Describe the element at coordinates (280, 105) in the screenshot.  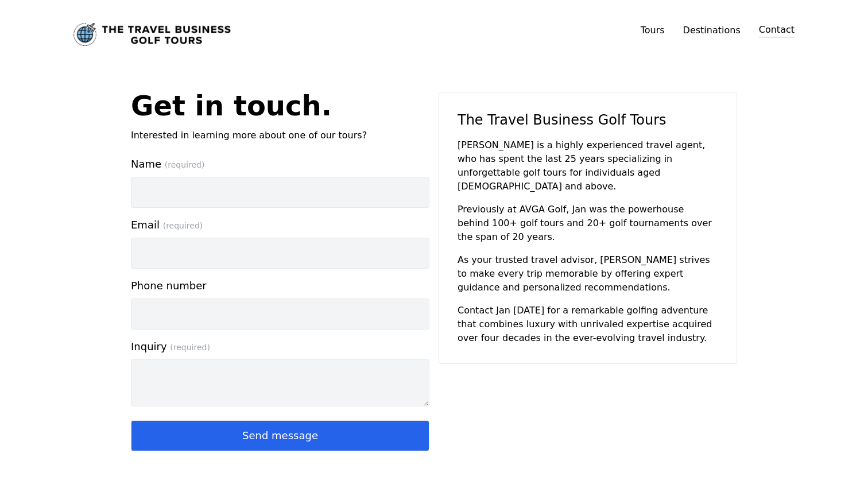
I see `h1: Get in touch.` at that location.